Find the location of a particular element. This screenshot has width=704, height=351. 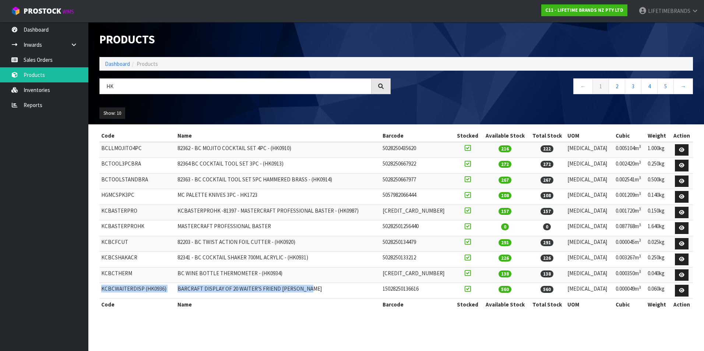

td: KCBCWAITERDISP (HK0936) is located at coordinates (137, 291).